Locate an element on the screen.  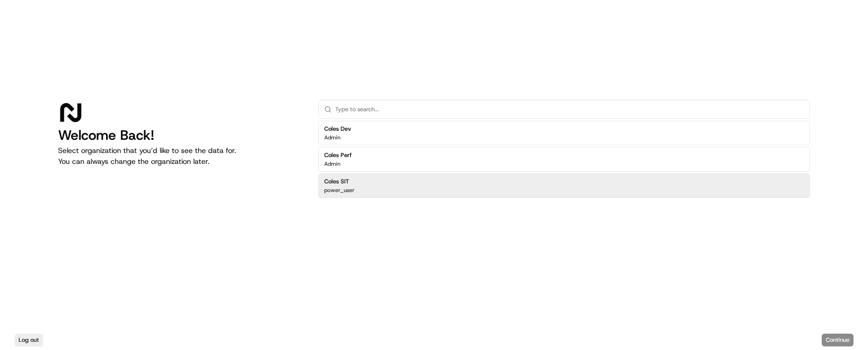
p: Select organization that you’d like to see the data for. You can always change the organization l... is located at coordinates (181, 156).